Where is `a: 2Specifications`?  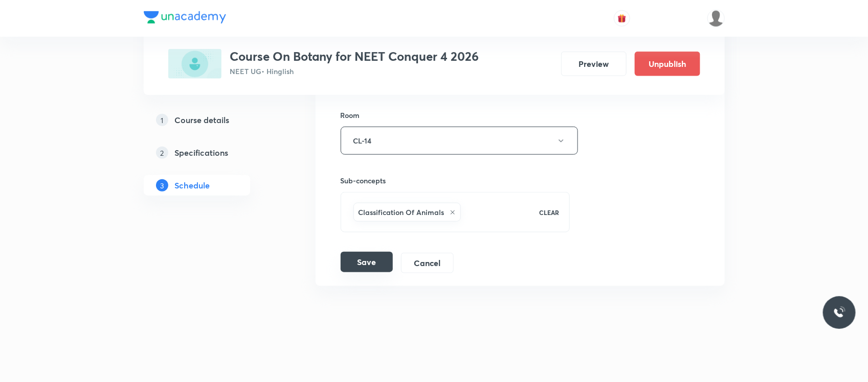 a: 2Specifications is located at coordinates (214, 153).